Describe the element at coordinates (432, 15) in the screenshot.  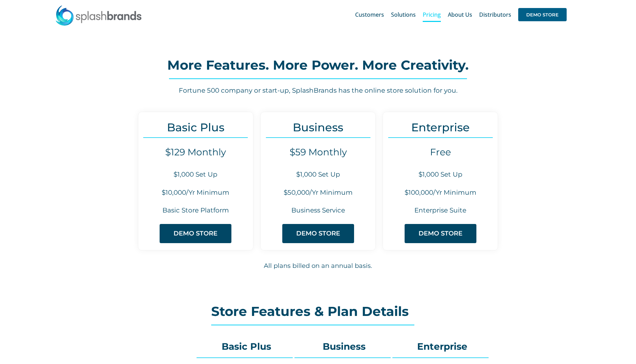
I see `span: Pricing` at that location.